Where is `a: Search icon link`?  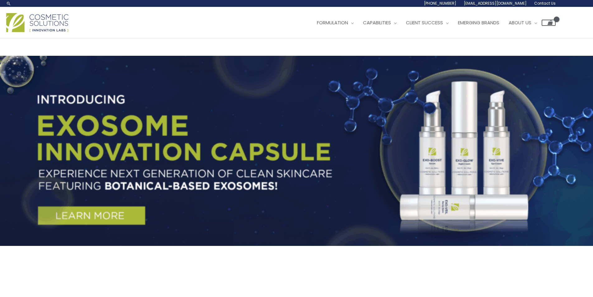 a: Search icon link is located at coordinates (9, 3).